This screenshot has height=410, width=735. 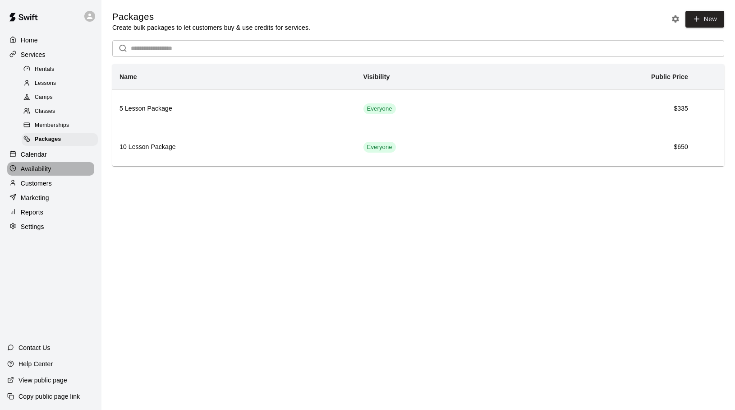 What do you see at coordinates (211, 17) in the screenshot?
I see `h5: Packages` at bounding box center [211, 17].